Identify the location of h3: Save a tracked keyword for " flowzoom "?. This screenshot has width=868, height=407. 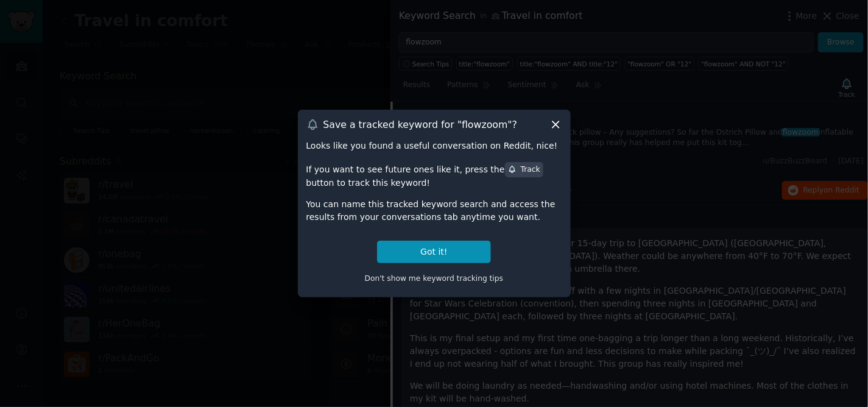
(420, 124).